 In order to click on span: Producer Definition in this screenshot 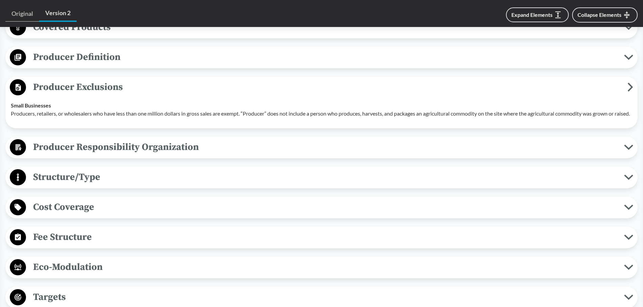, I will do `click(325, 57)`.